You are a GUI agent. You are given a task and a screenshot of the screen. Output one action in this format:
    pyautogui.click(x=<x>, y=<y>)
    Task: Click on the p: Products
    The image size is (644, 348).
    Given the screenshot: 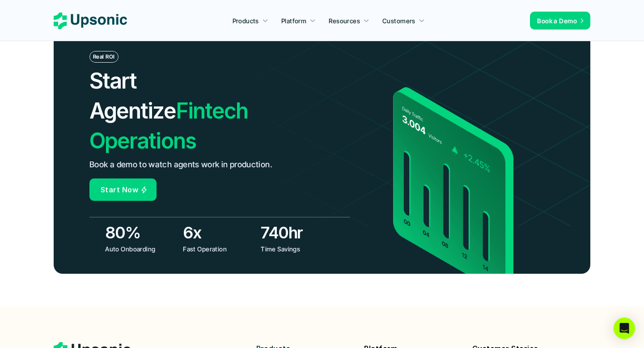 What is the action you would take?
    pyautogui.click(x=245, y=21)
    